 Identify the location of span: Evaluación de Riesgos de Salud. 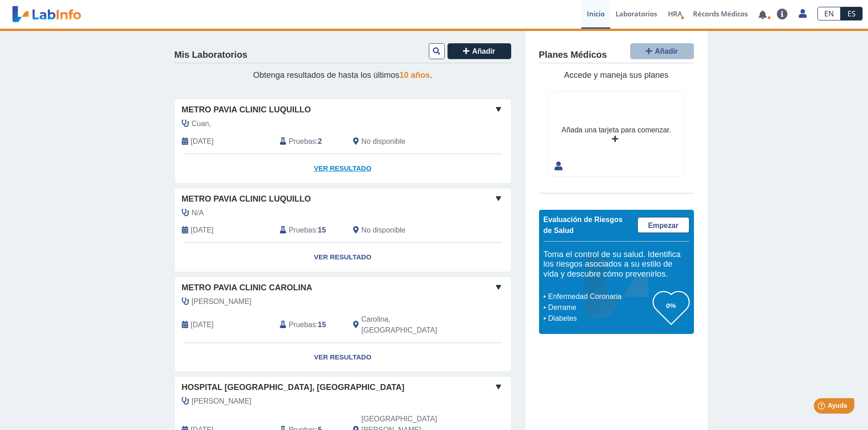
(583, 225).